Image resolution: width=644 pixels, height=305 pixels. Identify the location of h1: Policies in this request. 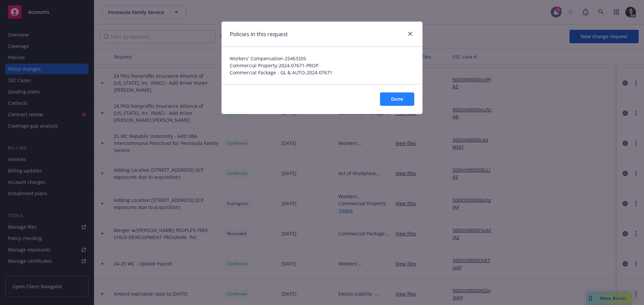
(259, 34).